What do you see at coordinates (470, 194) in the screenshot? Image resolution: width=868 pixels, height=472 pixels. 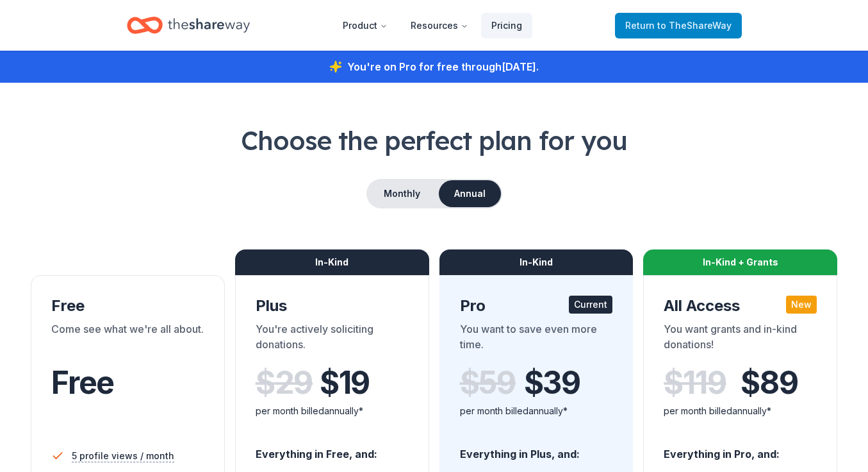 I see `button: Annual` at bounding box center [470, 194].